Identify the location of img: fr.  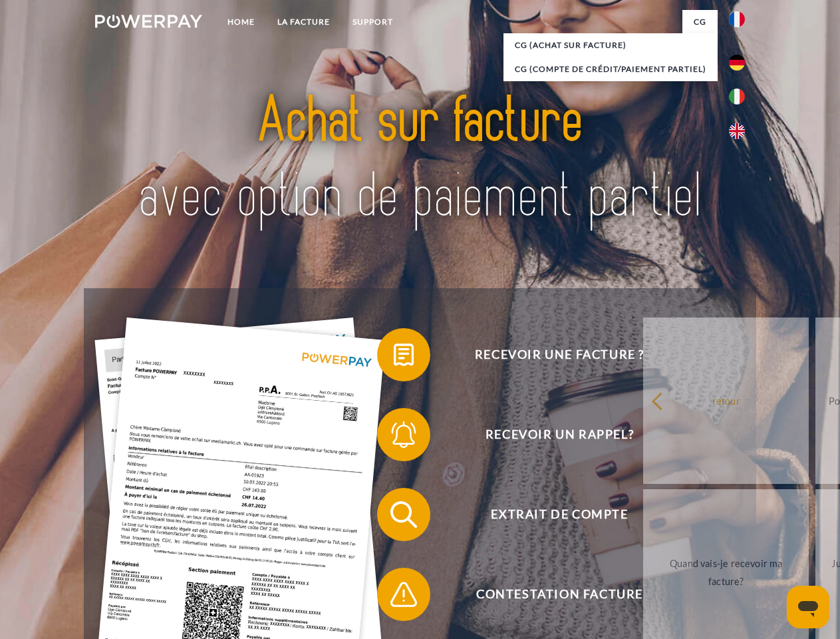
(737, 20).